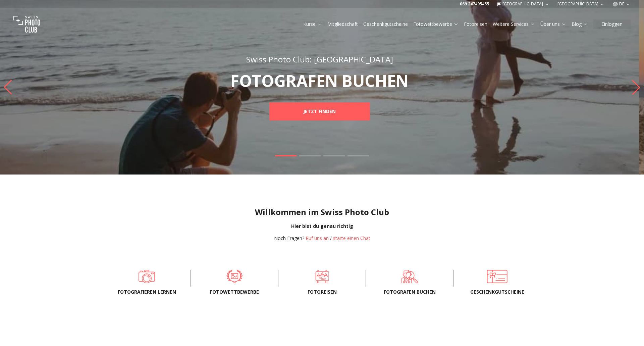  What do you see at coordinates (342, 24) in the screenshot?
I see `a: Mitgliedschaft` at bounding box center [342, 24].